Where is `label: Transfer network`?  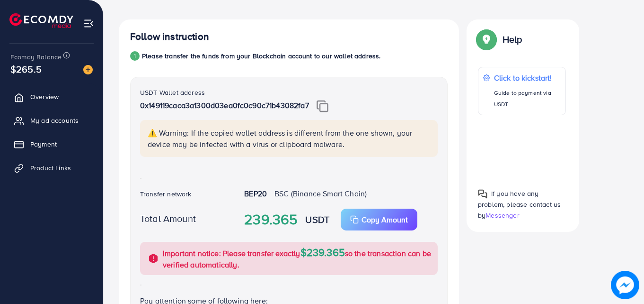 label: Transfer network is located at coordinates (166, 194).